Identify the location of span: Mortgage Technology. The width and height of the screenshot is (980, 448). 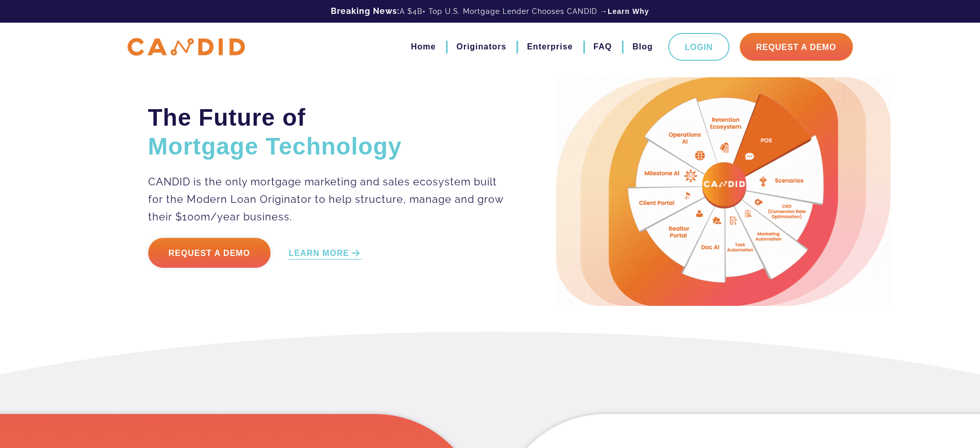
(275, 146).